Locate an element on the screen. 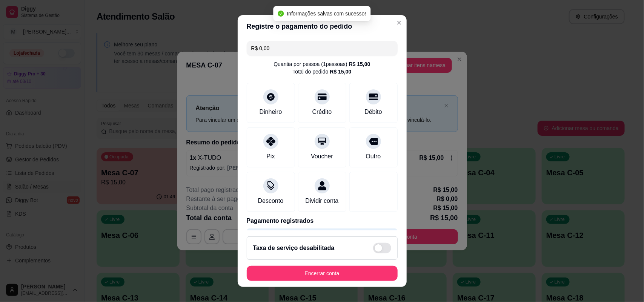 This screenshot has height=302, width=644. h2: Taxa de serviço desabilitada is located at coordinates (294, 248).